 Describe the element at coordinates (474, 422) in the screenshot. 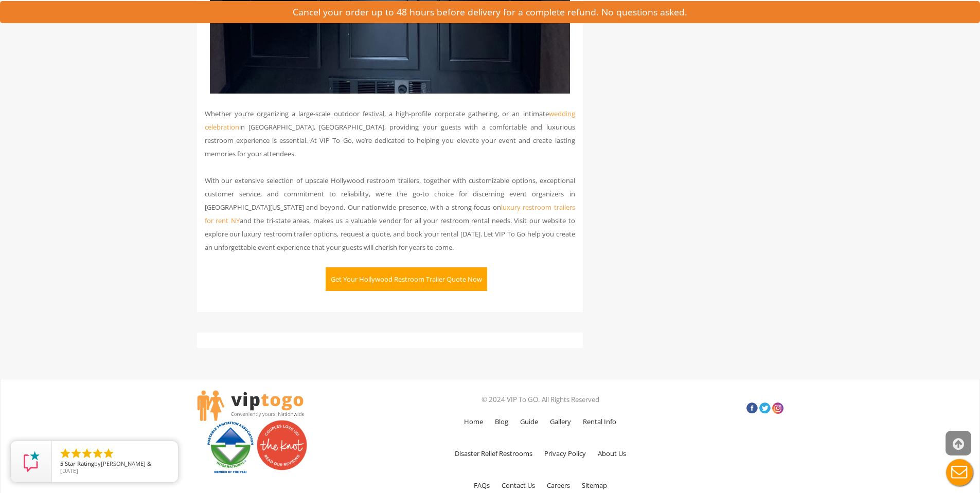

I see `a: Home` at that location.